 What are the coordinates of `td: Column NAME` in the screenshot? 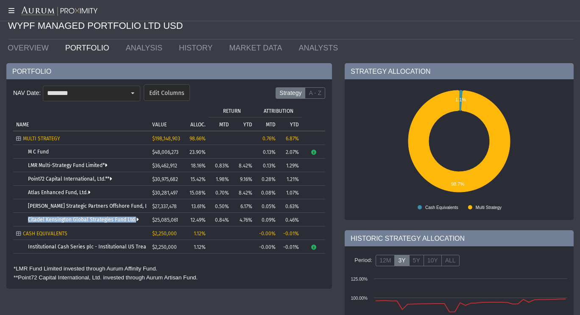 It's located at (81, 117).